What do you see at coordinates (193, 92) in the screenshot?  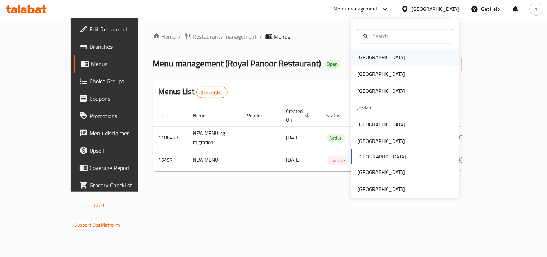 I see `h2: Menus List` at bounding box center [193, 92].